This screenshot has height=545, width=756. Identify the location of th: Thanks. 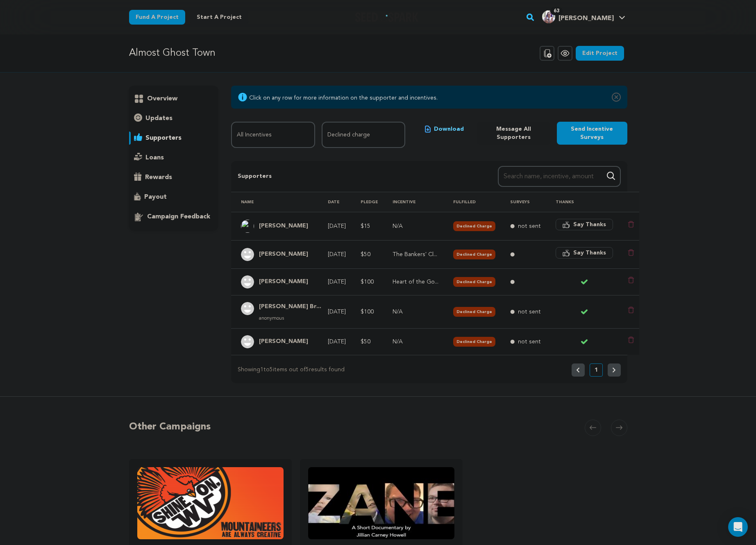
(582, 201).